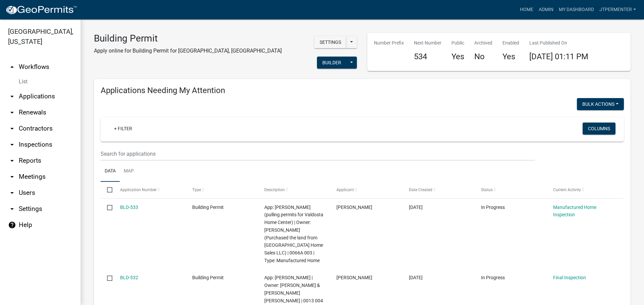 This screenshot has height=305, width=644. Describe the element at coordinates (129, 208) in the screenshot. I see `a: BLD-533` at that location.